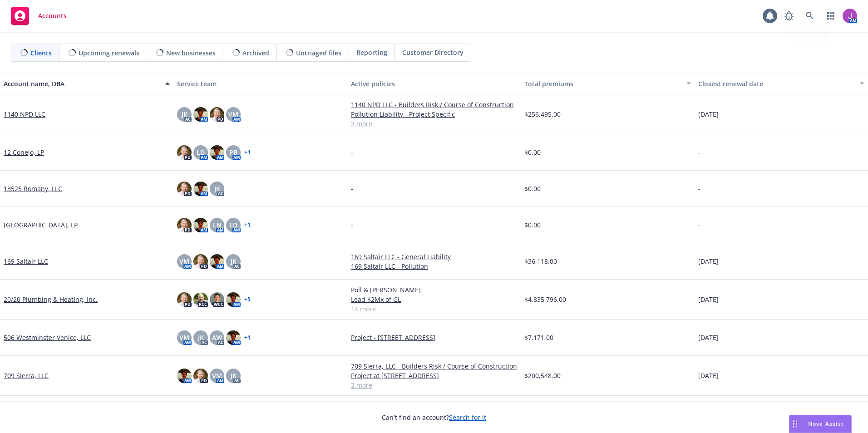 This screenshot has width=868, height=433. What do you see at coordinates (434, 83) in the screenshot?
I see `div: Active policies` at bounding box center [434, 83].